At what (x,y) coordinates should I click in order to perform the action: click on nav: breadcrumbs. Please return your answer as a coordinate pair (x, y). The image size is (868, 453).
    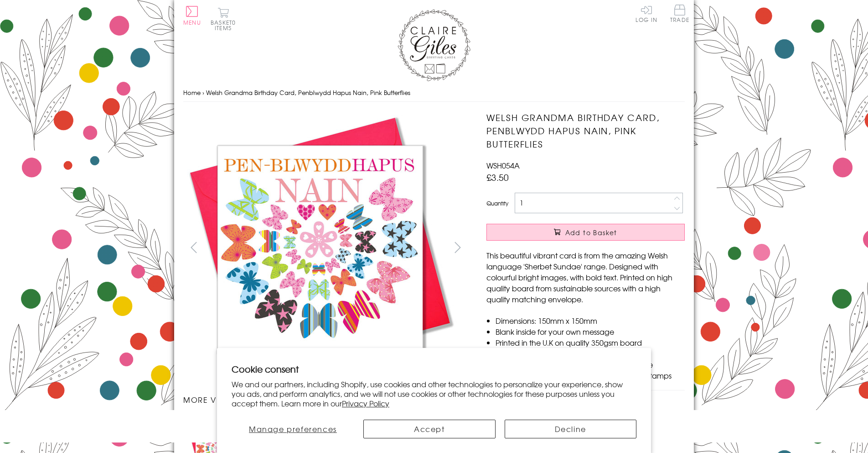
    Looking at the image, I should click on (434, 93).